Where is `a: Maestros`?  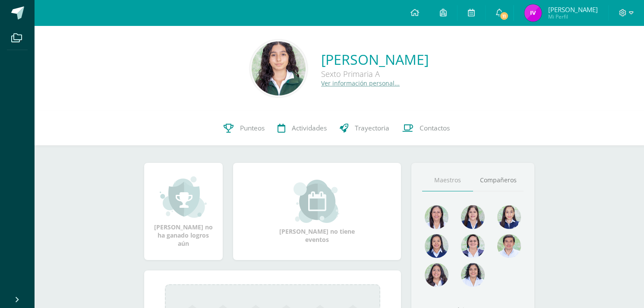
a: Maestros is located at coordinates (448, 180).